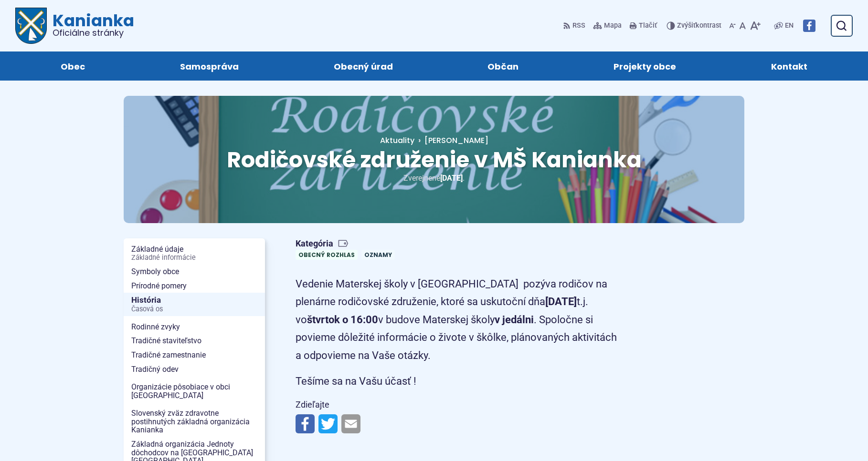 The width and height of the screenshot is (868, 461). What do you see at coordinates (194, 422) in the screenshot?
I see `a: Slovenský zväz zdravotne postihnutých základná organizácia Kanianka` at bounding box center [194, 422].